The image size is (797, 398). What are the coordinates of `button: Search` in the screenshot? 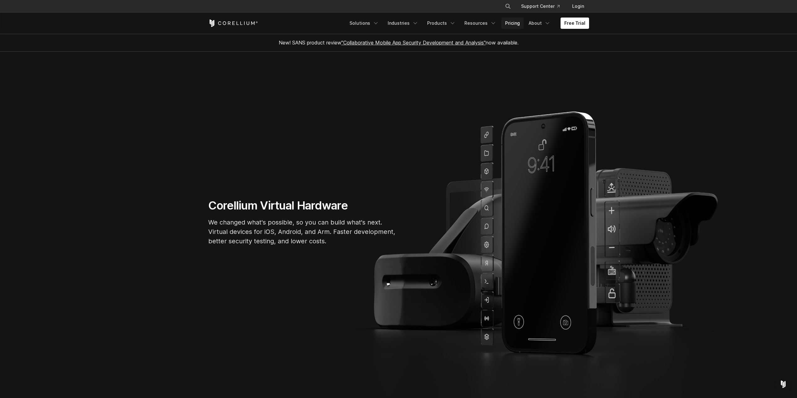 It's located at (508, 6).